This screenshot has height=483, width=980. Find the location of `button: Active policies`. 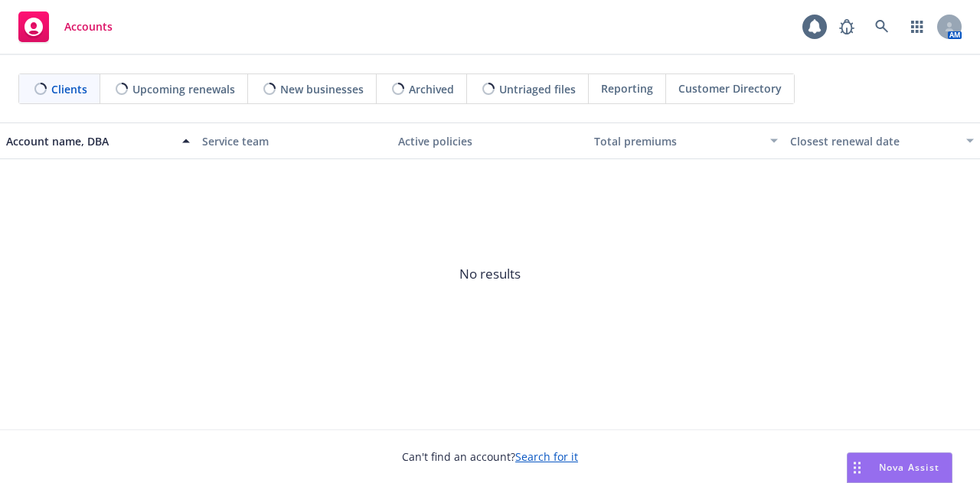

button: Active policies is located at coordinates (490, 141).